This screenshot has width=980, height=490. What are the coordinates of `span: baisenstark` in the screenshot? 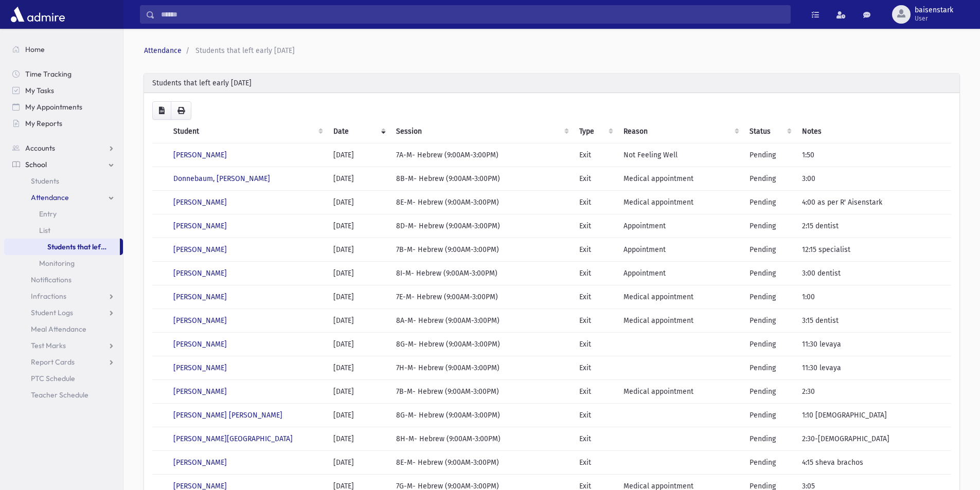 It's located at (933, 11).